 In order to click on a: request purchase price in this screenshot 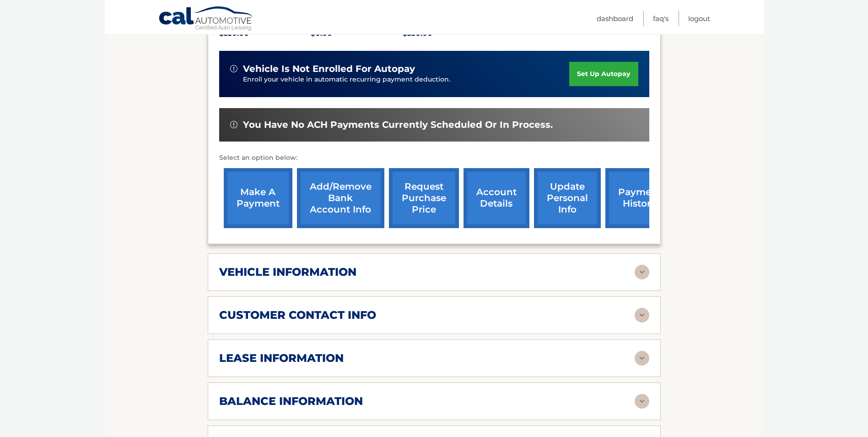, I will do `click(424, 198)`.